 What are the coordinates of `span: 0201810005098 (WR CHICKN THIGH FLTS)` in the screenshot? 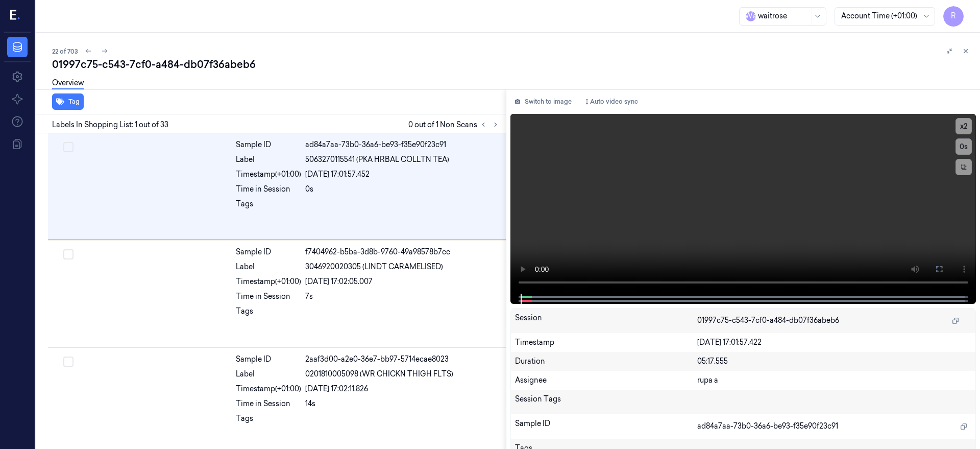 It's located at (379, 373).